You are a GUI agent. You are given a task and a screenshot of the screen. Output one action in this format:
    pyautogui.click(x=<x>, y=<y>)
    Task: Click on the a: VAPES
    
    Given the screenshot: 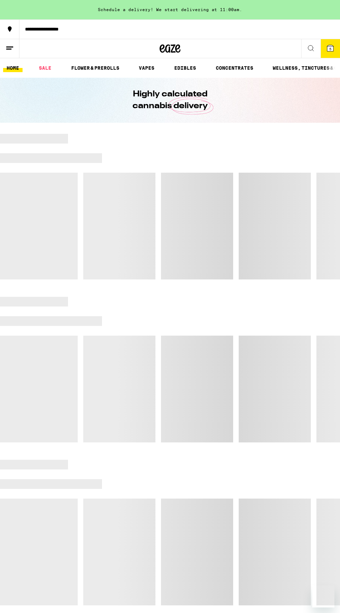 What is the action you would take?
    pyautogui.click(x=146, y=68)
    